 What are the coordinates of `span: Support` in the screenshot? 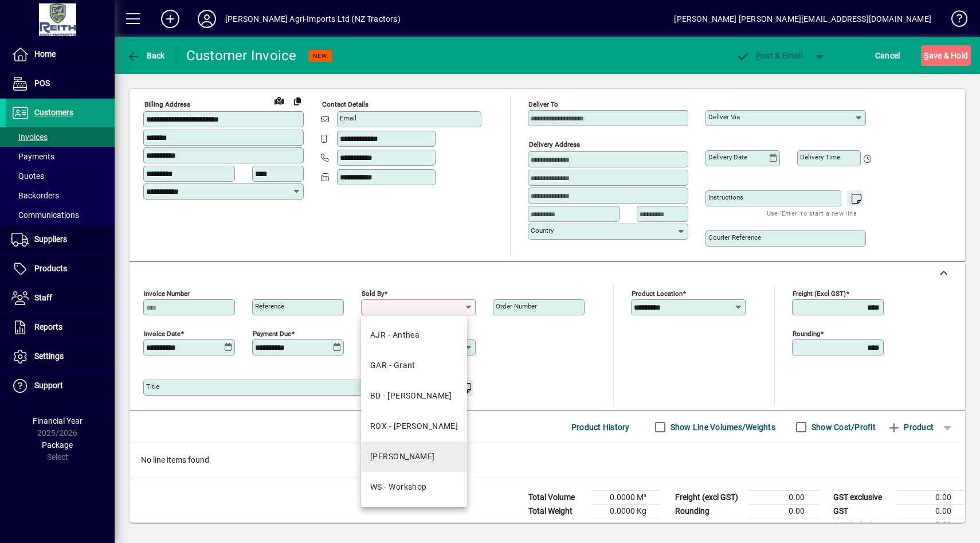 It's located at (48, 385).